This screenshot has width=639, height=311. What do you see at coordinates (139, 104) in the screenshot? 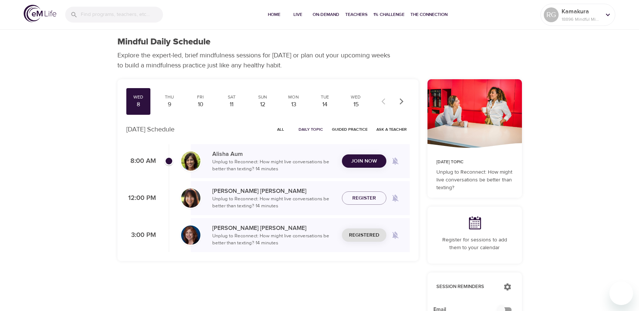
I see `div: 8` at bounding box center [139, 104].